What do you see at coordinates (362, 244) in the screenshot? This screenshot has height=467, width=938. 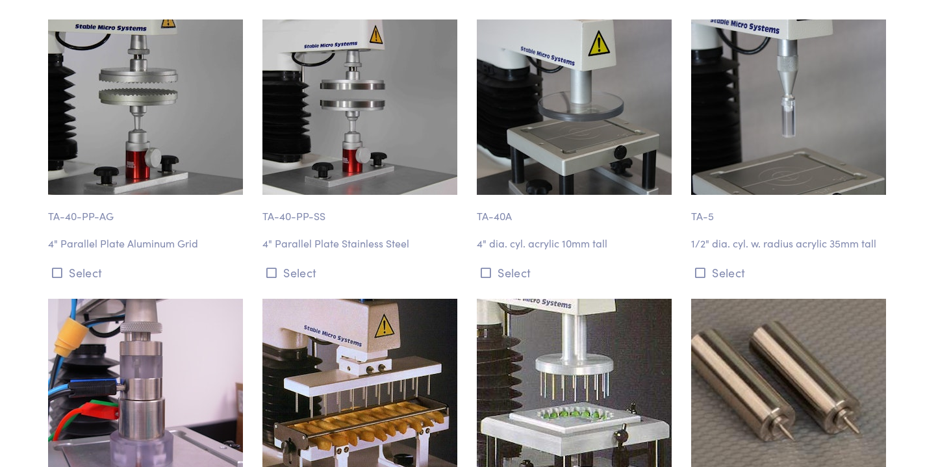 I see `p: 4" Parallel Plate Stainless Steel` at bounding box center [362, 244].